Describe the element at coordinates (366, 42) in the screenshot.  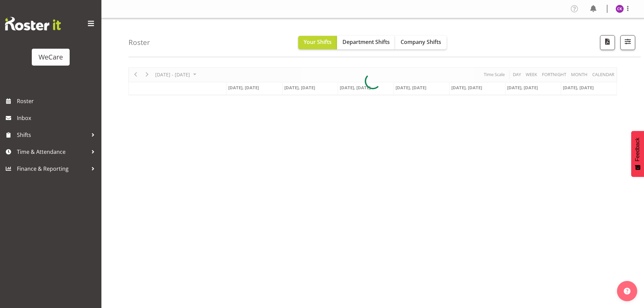
I see `span: Department Shifts` at that location.